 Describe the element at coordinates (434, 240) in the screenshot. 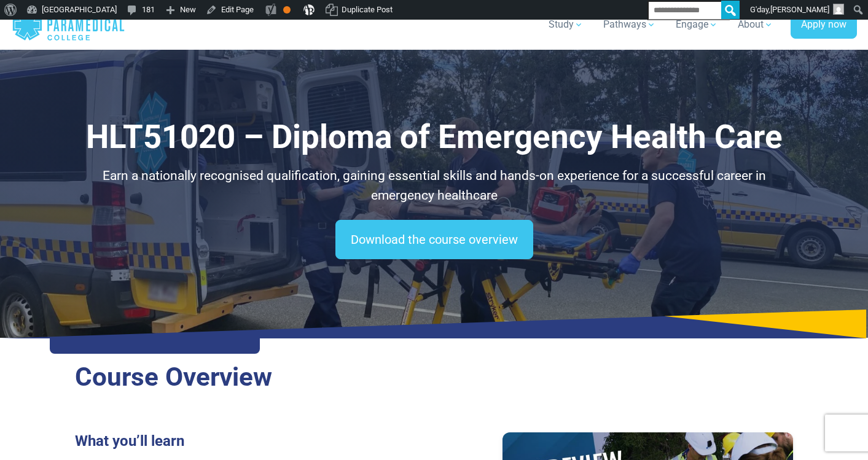

I see `a: Download the course overview` at that location.